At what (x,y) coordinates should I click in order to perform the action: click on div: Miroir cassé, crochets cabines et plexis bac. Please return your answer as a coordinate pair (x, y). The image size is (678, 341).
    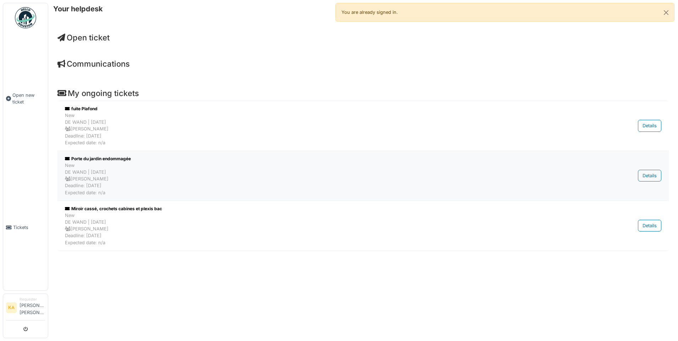
    Looking at the image, I should click on (319, 209).